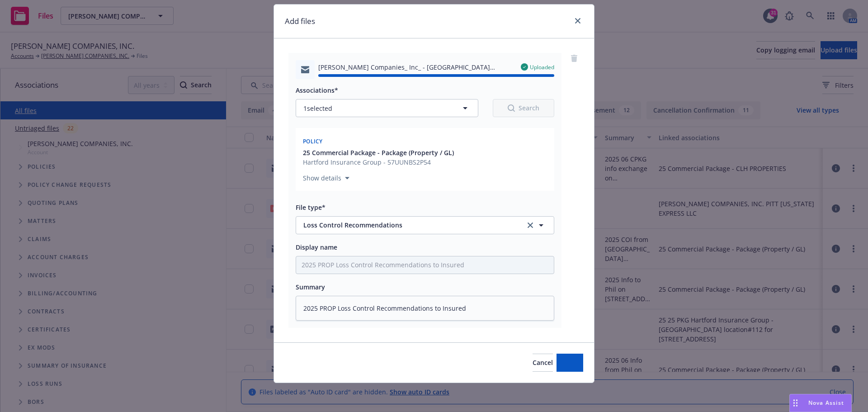  I want to click on span: Uploaded, so click(542, 67).